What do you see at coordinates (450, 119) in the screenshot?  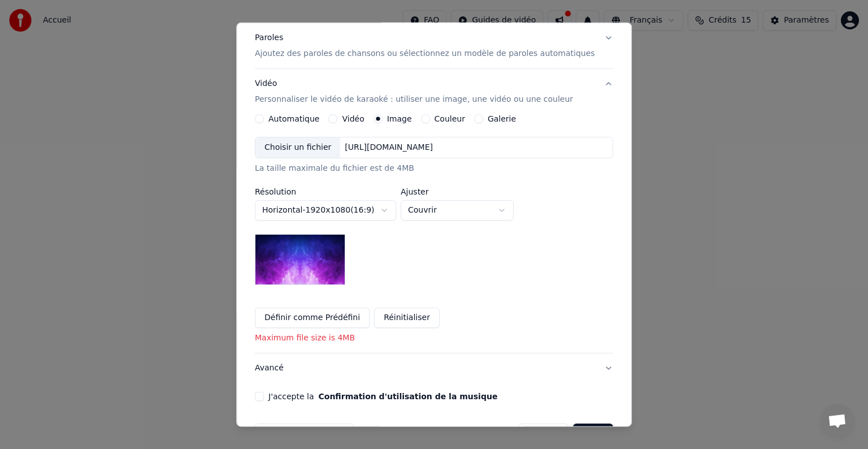 I see `label: Couleur` at bounding box center [450, 119].